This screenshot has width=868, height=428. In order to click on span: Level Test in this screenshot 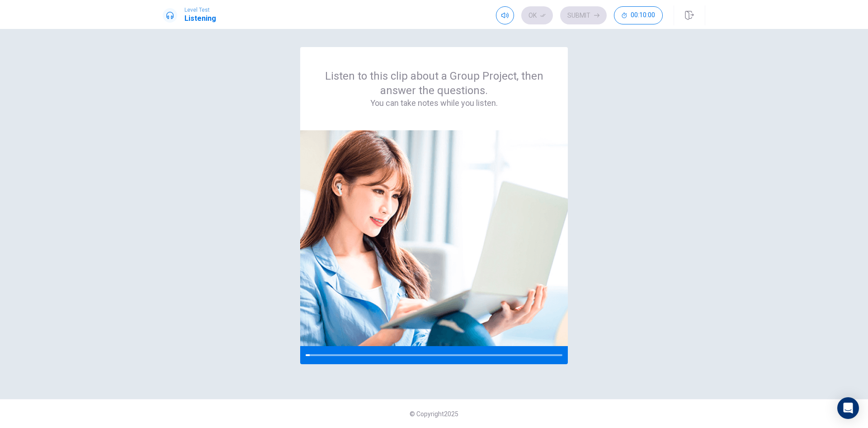, I will do `click(201, 10)`.